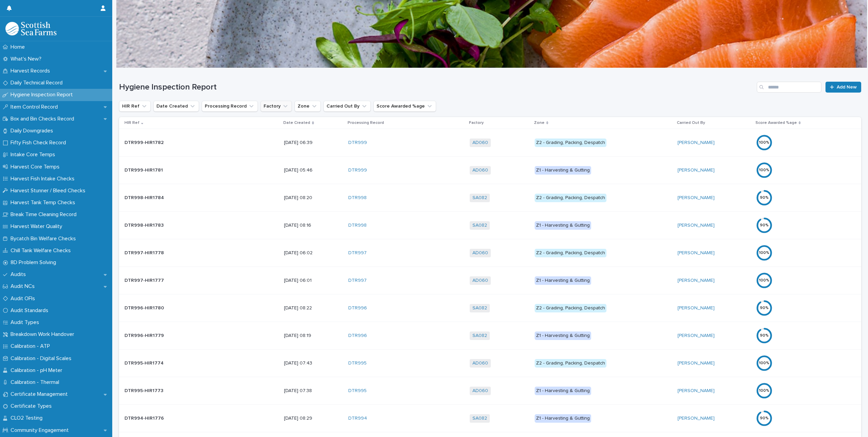  Describe the element at coordinates (276, 106) in the screenshot. I see `button: Factory` at that location.